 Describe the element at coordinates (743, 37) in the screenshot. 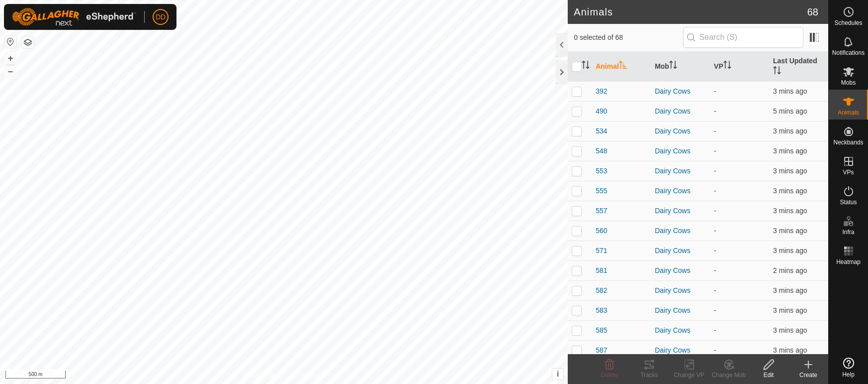

I see `input: Search (S)` at that location.